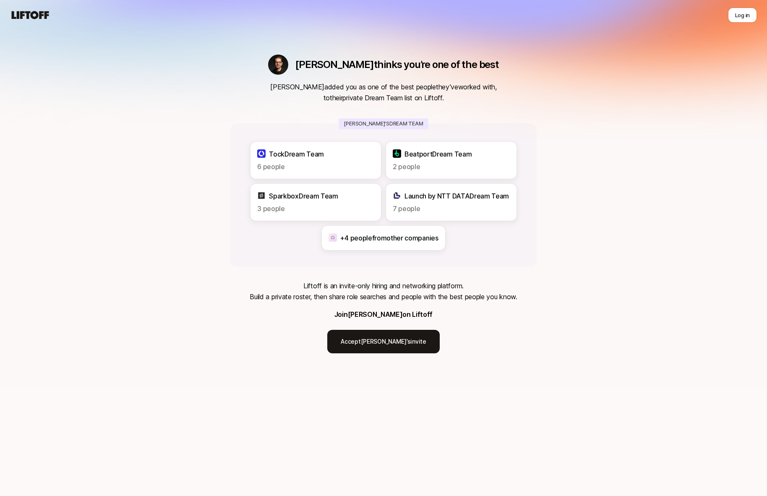 Image resolution: width=767 pixels, height=496 pixels. I want to click on p: Beatport Dream Team, so click(438, 154).